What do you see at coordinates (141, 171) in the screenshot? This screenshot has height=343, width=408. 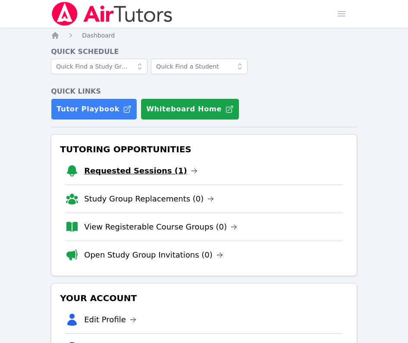 I see `a: Requested Sessions (1)` at bounding box center [141, 171].